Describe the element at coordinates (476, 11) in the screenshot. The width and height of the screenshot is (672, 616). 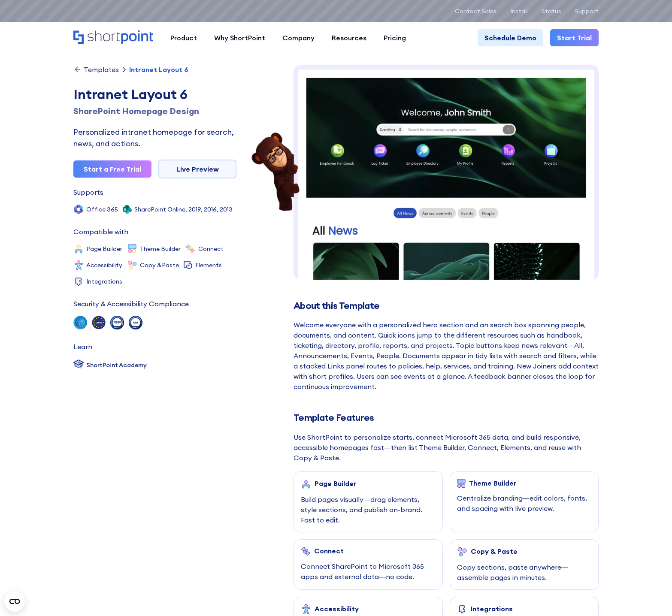
I see `a: Contact Sales` at that location.